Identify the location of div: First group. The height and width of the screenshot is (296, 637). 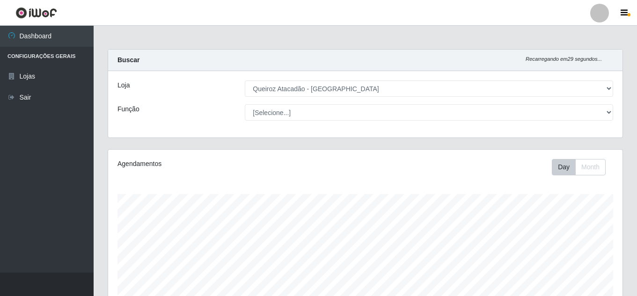
(578, 167).